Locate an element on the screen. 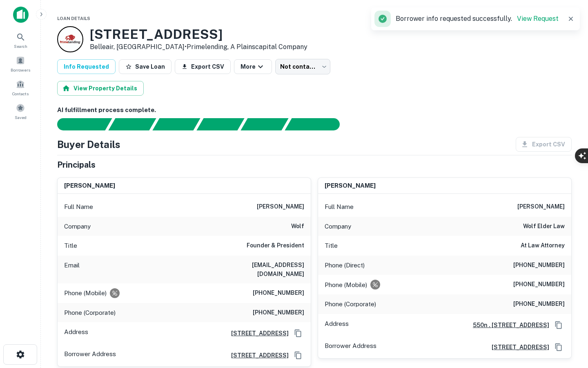 The image size is (588, 368). a: Contacts is located at coordinates (20, 87).